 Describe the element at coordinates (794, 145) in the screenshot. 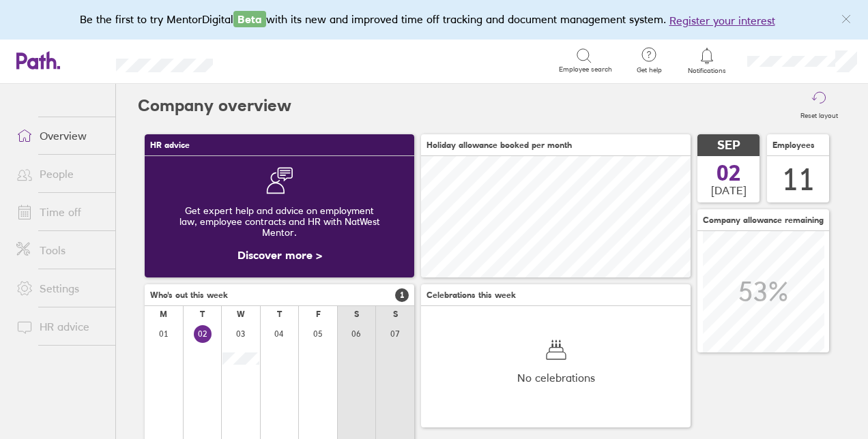

I see `span: Employees` at that location.